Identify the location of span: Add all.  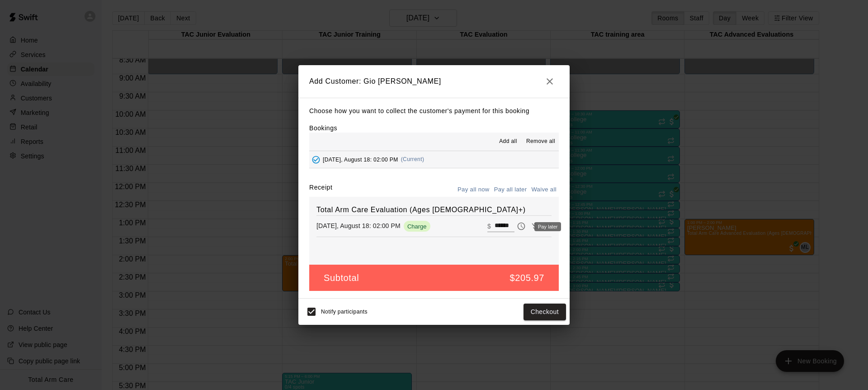
(508, 142).